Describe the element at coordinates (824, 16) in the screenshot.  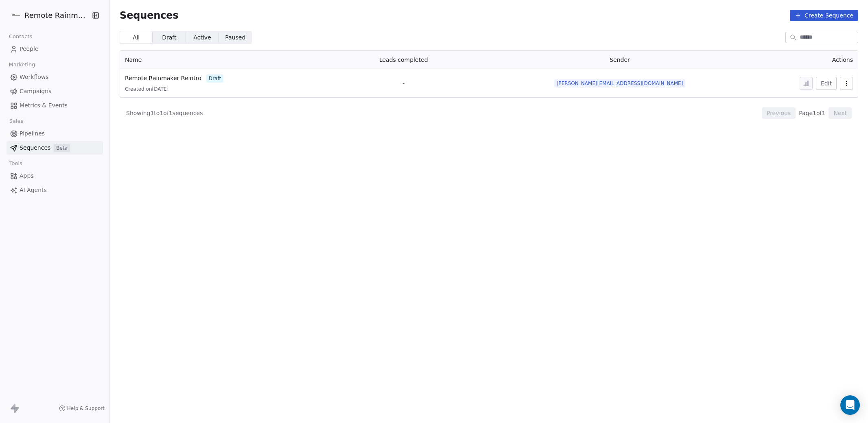
I see `button: Create Sequence` at that location.